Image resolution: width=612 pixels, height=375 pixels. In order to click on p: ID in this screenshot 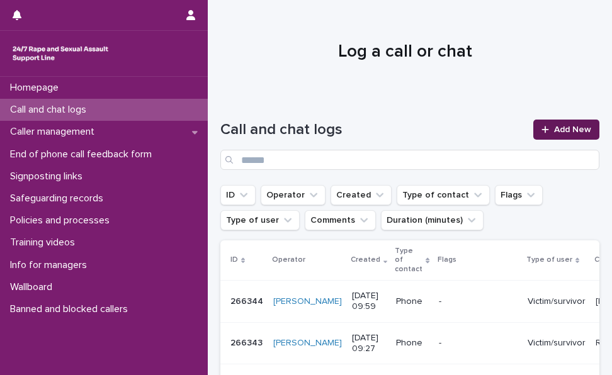, I will do `click(234, 260)`.